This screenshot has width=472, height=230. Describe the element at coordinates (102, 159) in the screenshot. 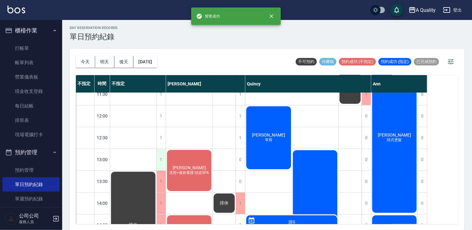

I see `div: 13:00` at that location.